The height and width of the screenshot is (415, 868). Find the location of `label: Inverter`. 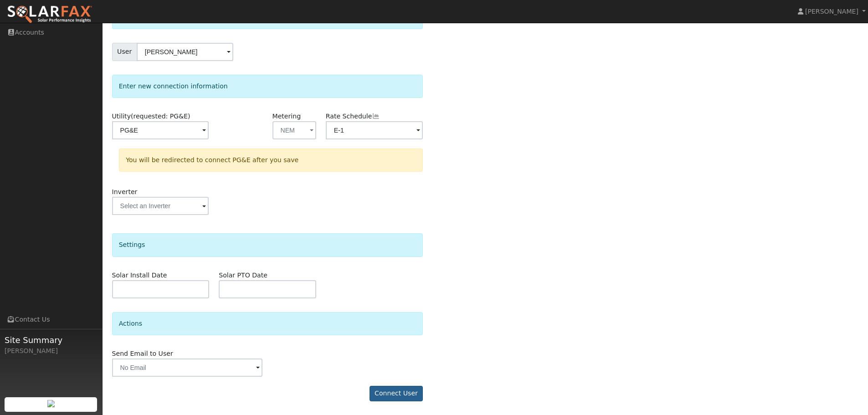

label: Inverter is located at coordinates (125, 192).